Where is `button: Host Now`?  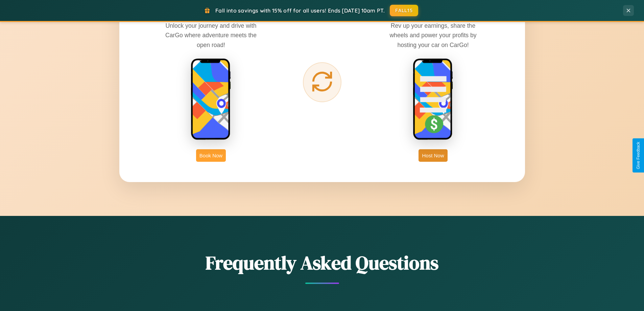 button: Host Now is located at coordinates (433, 155).